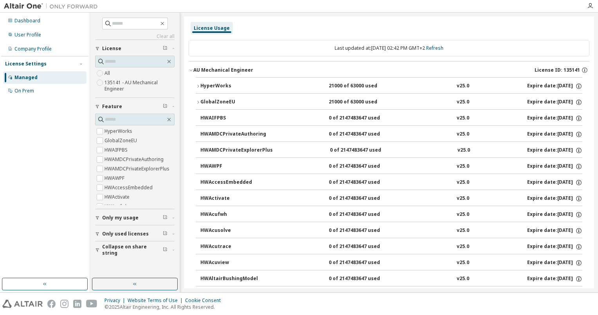 The width and height of the screenshot is (598, 315). I want to click on a: Clear all, so click(135, 36).